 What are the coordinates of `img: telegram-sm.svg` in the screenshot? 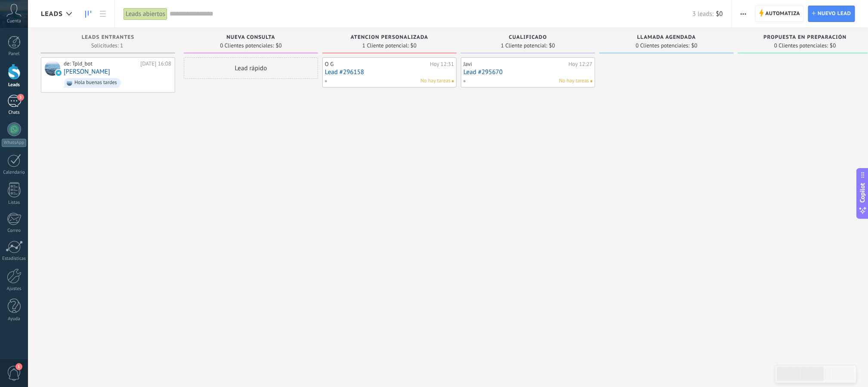 It's located at (59, 73).